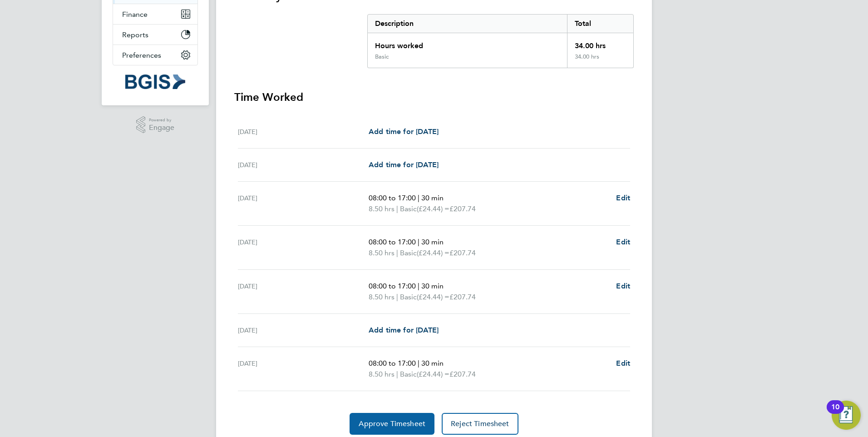  What do you see at coordinates (155, 55) in the screenshot?
I see `button: Preferences` at bounding box center [155, 55].